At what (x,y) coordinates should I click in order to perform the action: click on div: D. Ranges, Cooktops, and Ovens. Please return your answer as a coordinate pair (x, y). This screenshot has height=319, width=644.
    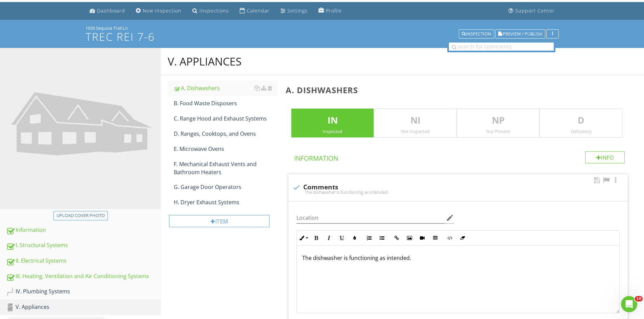
    Looking at the image, I should click on (225, 134).